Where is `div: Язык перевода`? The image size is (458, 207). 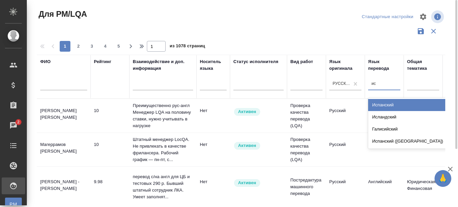 div: Язык перевода is located at coordinates (384, 65).